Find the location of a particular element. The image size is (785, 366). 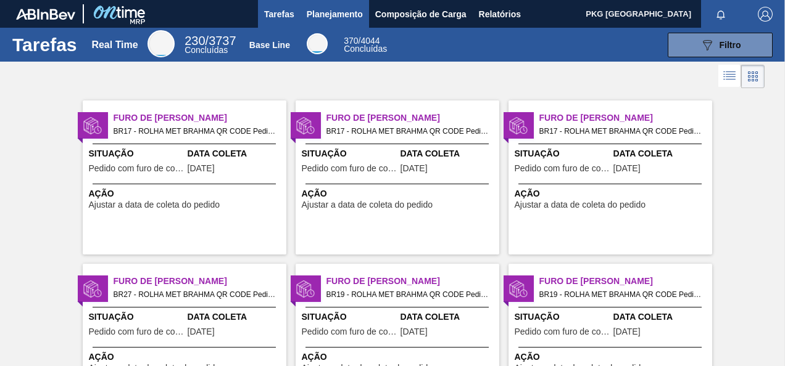

span: Tarefas is located at coordinates (279, 14).